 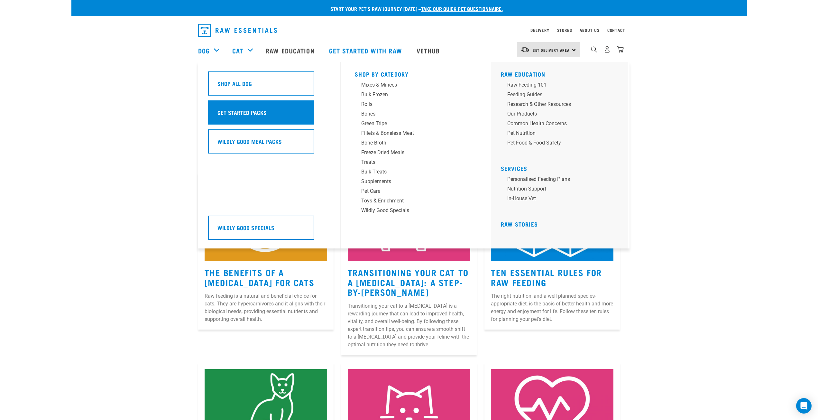 I want to click on div: Common Health Concerns, so click(x=557, y=124).